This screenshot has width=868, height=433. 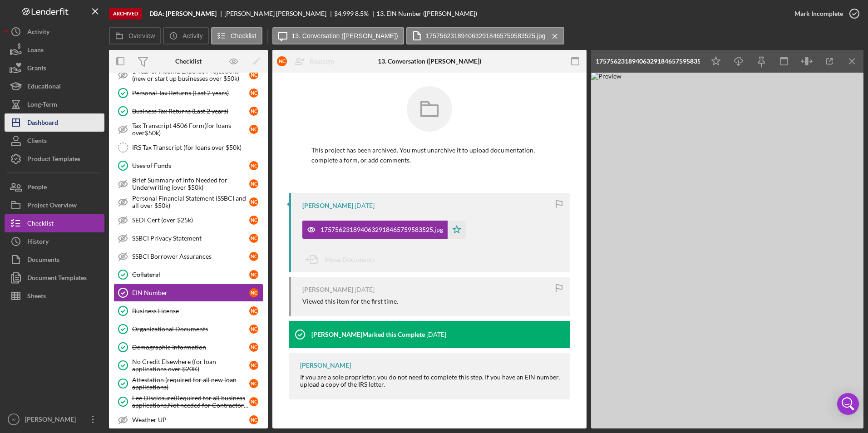 What do you see at coordinates (188, 166) in the screenshot?
I see `a: Uses of FundsNC` at bounding box center [188, 166].